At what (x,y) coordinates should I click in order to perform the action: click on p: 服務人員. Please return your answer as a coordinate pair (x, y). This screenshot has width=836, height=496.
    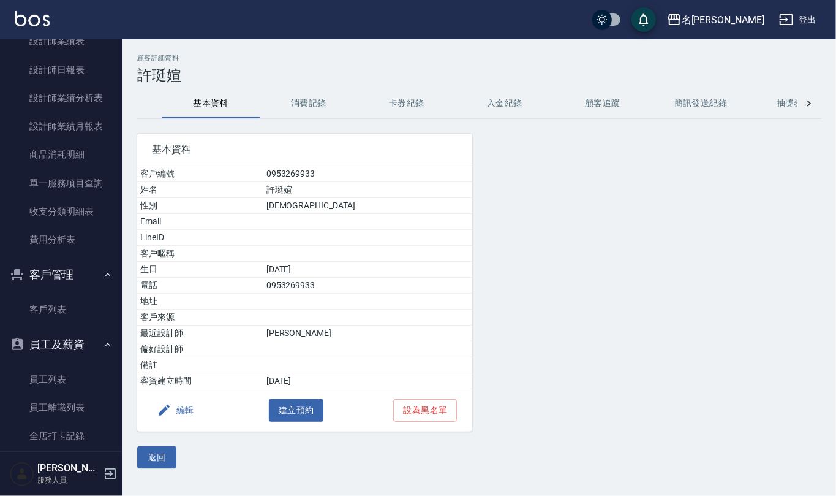
    Looking at the image, I should click on (69, 480).